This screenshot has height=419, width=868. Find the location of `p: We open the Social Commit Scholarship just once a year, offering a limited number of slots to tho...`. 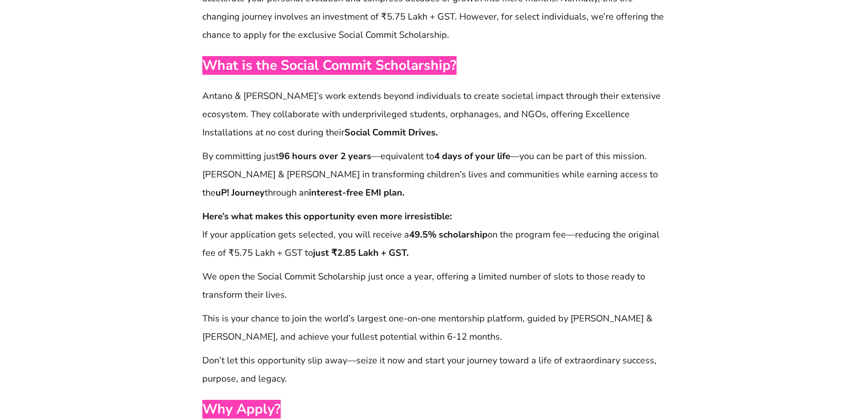

p: We open the Social Commit Scholarship just once a year, offering a limited number of slots to tho... is located at coordinates (434, 286).